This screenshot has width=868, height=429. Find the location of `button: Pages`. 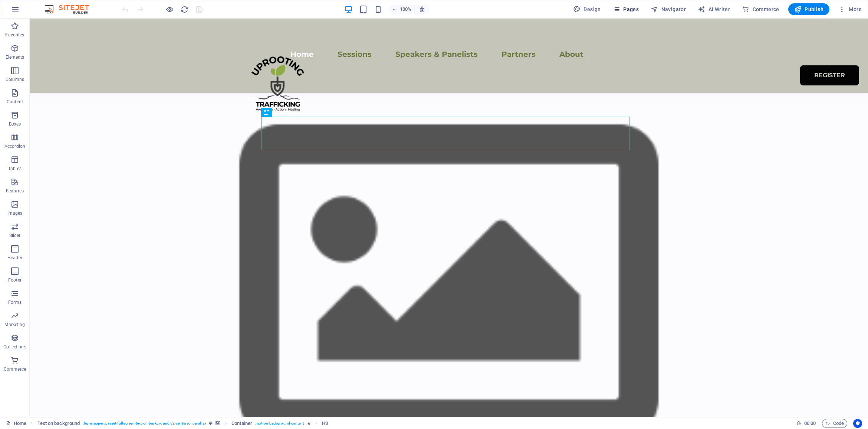

button: Pages is located at coordinates (626, 10).